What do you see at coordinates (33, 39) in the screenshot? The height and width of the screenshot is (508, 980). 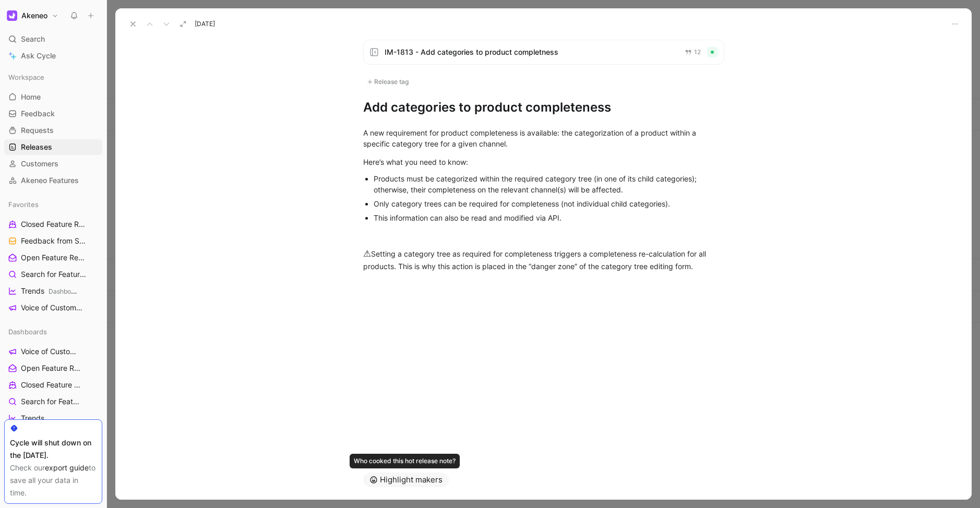 I see `span: Search` at bounding box center [33, 39].